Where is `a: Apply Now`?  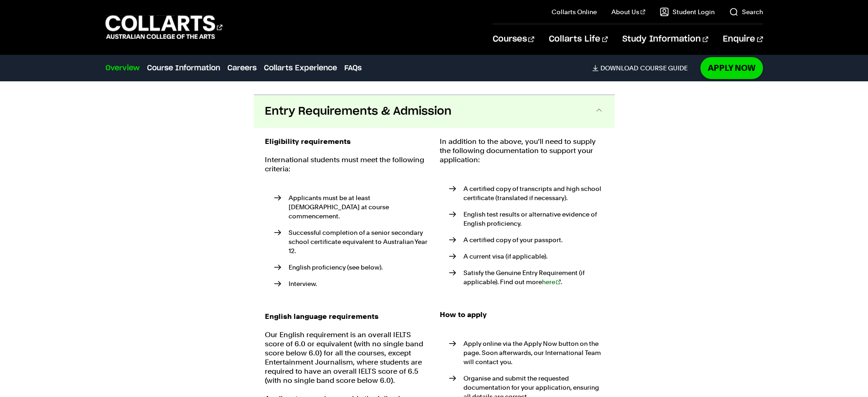 a: Apply Now is located at coordinates (731, 67).